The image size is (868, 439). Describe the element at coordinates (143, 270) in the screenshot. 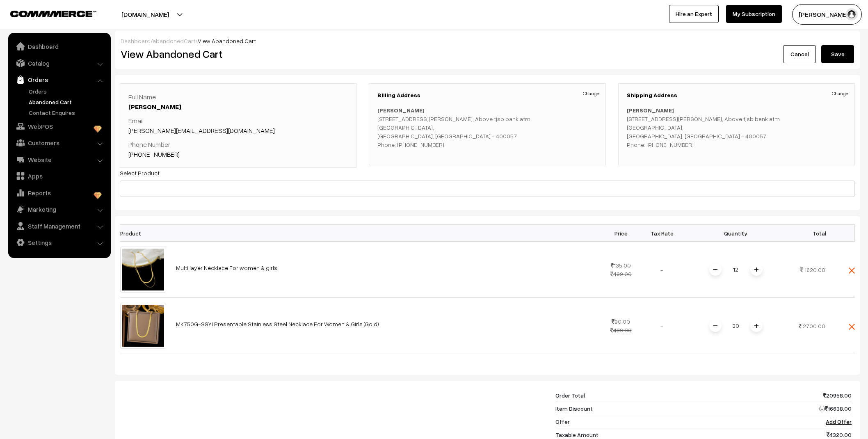

I see `img: imah2x47ygjynhct.jpeg` at that location.